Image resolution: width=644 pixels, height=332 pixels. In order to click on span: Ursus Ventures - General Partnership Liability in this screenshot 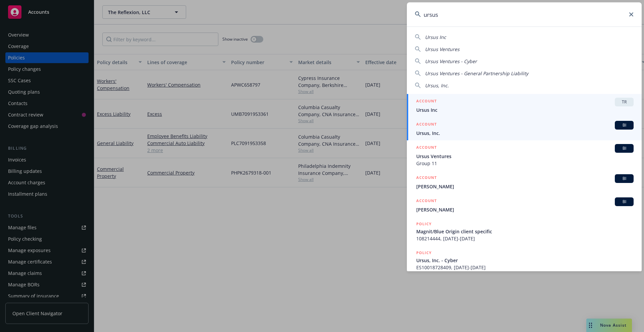, I will do `click(477, 73)`.